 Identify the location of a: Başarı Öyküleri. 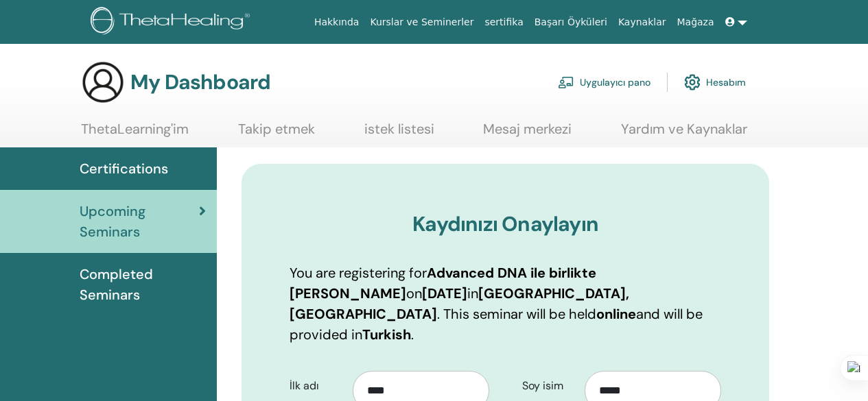
(571, 22).